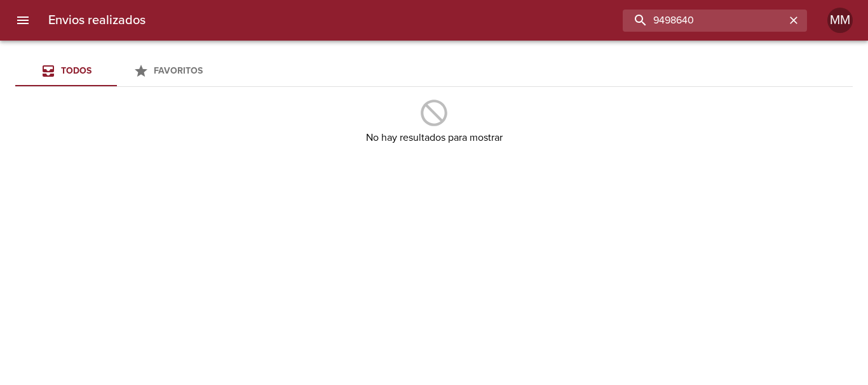 Image resolution: width=868 pixels, height=385 pixels. I want to click on span: Favoritos, so click(177, 71).